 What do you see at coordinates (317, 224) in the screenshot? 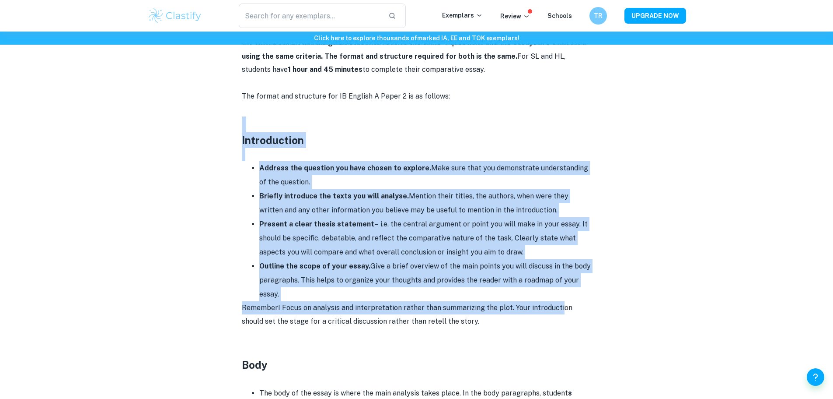
I see `strong: Present a clear thesis statement` at bounding box center [317, 224].